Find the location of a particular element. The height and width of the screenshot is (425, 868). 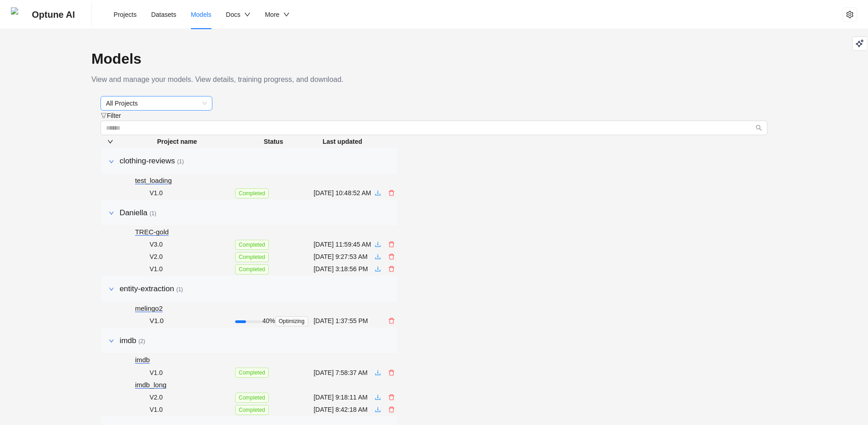

th: Project name is located at coordinates (177, 142).